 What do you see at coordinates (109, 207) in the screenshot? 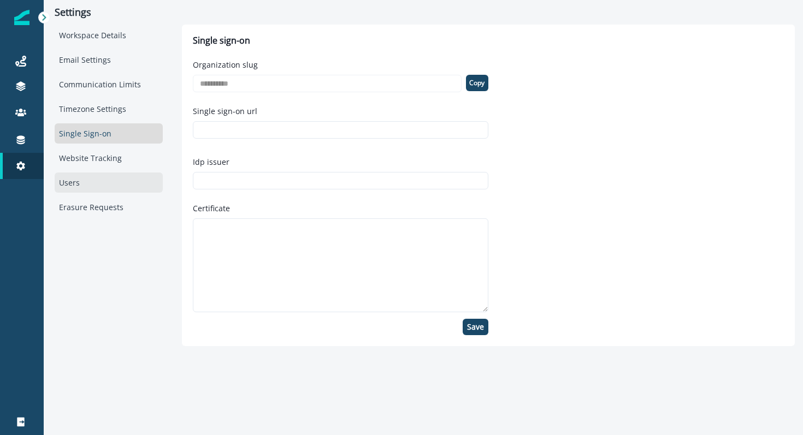
I see `div: Erasure Requests` at bounding box center [109, 207].